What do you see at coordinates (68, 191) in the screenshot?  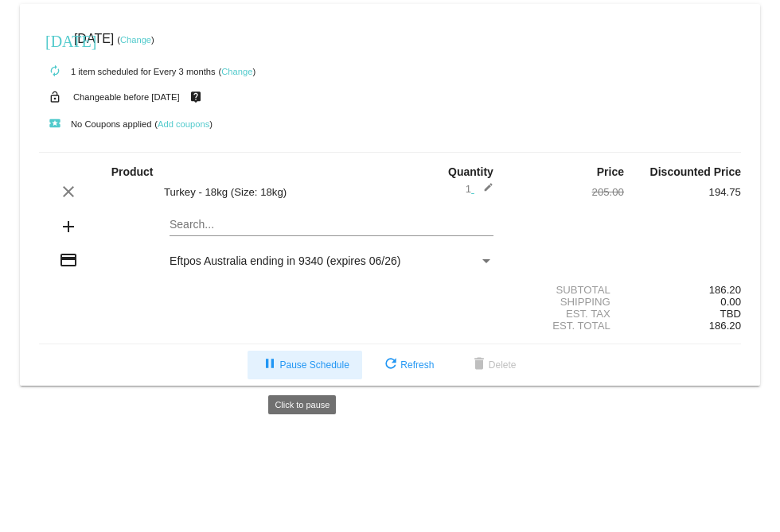 I see `mat-icon: clear` at bounding box center [68, 191].